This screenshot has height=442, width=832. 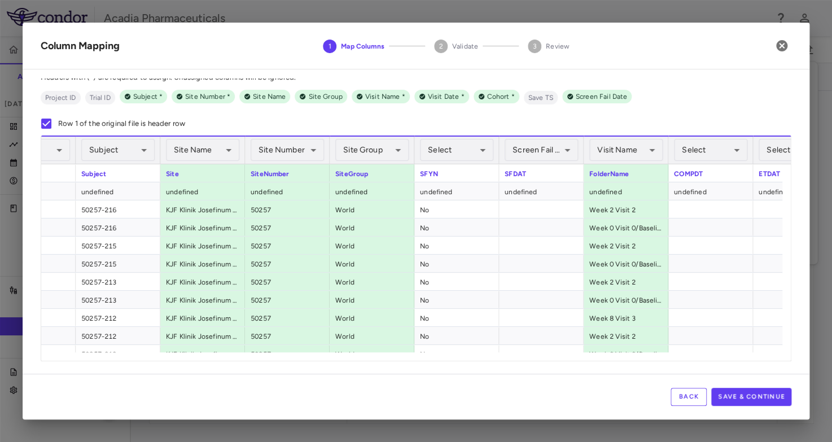 I want to click on div: Column Mapping, so click(x=80, y=46).